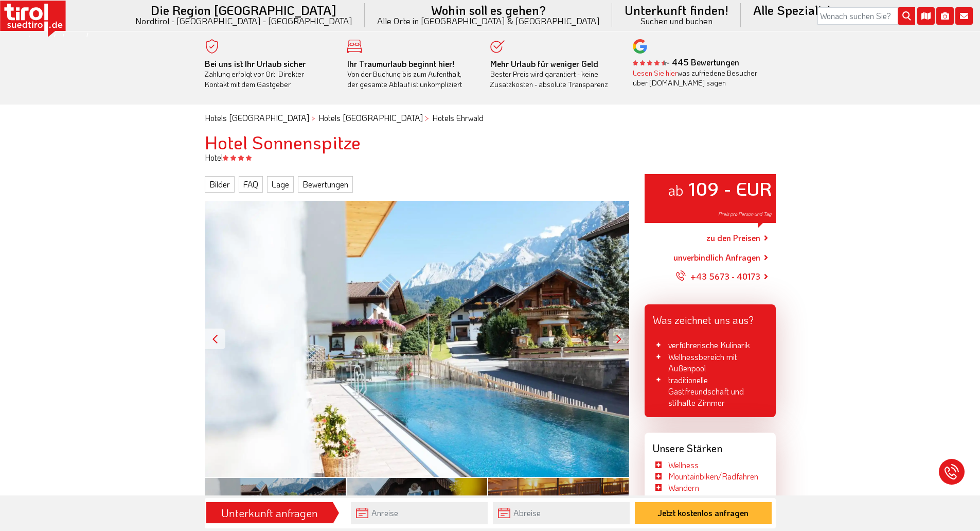  I want to click on strong: 109 - EUR, so click(730, 188).